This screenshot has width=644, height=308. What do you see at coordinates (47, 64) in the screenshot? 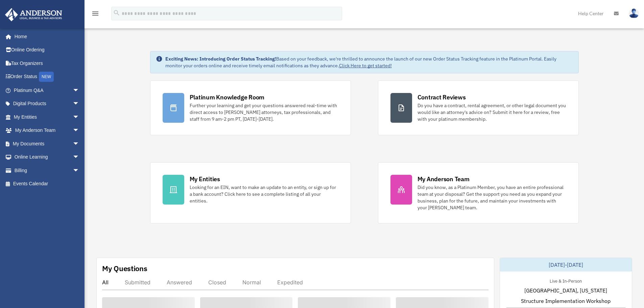
I see `a: Tax Organizers` at bounding box center [47, 64].